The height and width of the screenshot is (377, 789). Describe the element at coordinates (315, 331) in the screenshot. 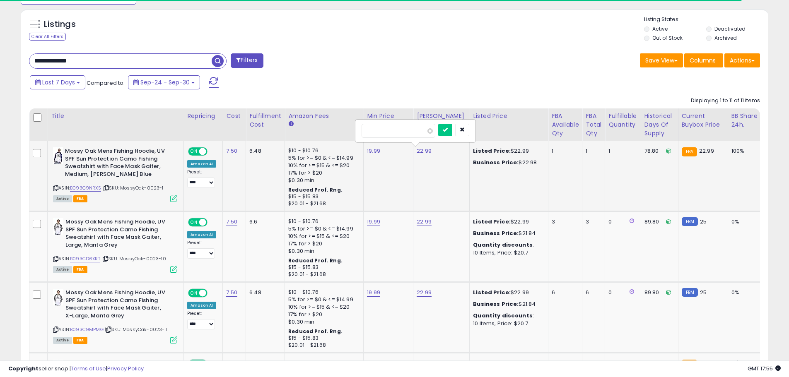

I see `b: Reduced Prof. Rng.` at that location.